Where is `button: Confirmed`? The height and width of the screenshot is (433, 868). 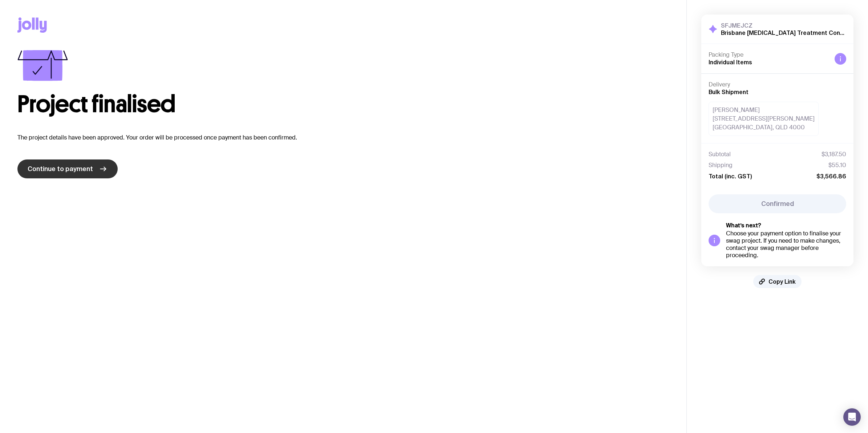
button: Confirmed is located at coordinates (777, 203).